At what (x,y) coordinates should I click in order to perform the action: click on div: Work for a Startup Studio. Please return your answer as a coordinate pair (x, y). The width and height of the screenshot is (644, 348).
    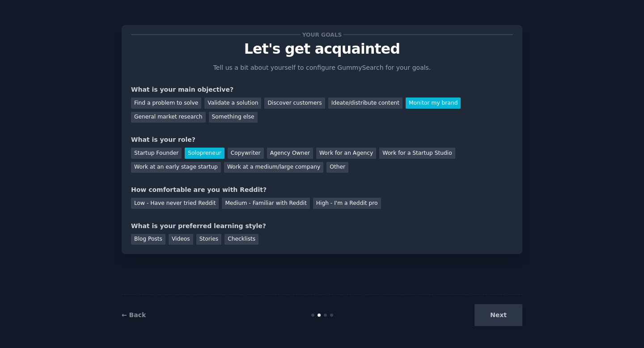
    Looking at the image, I should click on (417, 153).